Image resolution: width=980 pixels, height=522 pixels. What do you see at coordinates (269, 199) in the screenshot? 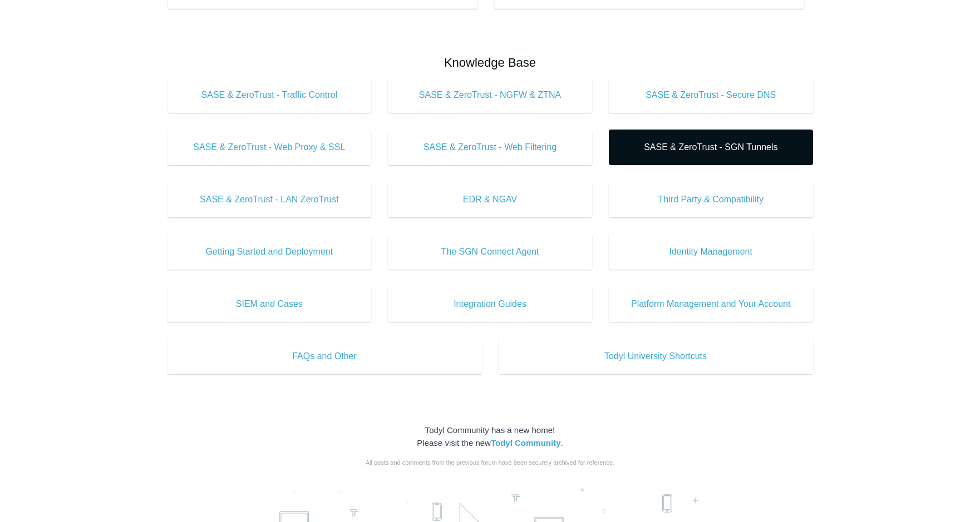
I see `a: SASE & ZeroTrust - LAN ZeroTrust` at bounding box center [269, 199].